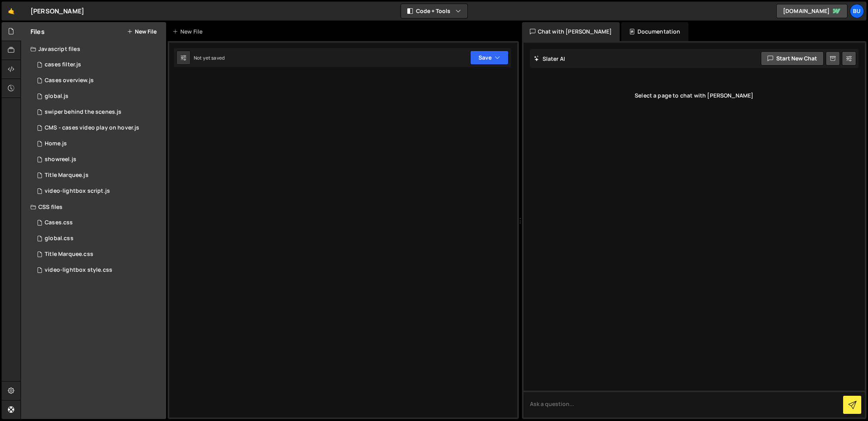  I want to click on div: CMS - cases video play on hover.js, so click(92, 128).